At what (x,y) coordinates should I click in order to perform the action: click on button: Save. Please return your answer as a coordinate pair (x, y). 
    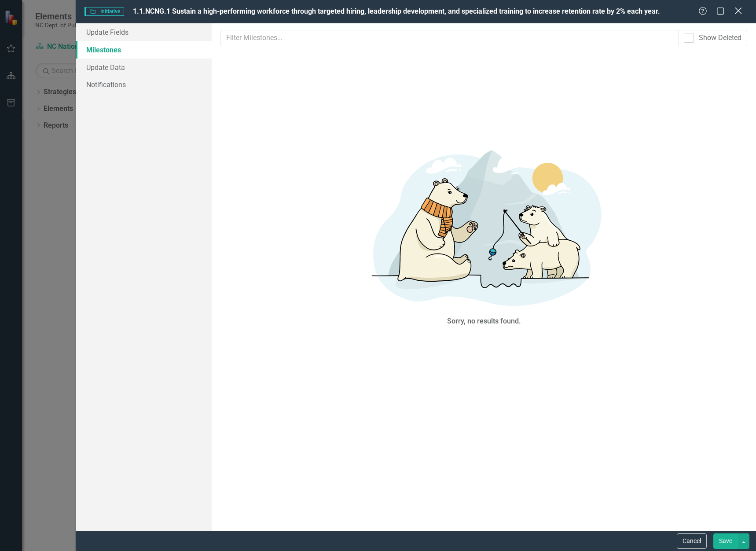
    Looking at the image, I should click on (725, 541).